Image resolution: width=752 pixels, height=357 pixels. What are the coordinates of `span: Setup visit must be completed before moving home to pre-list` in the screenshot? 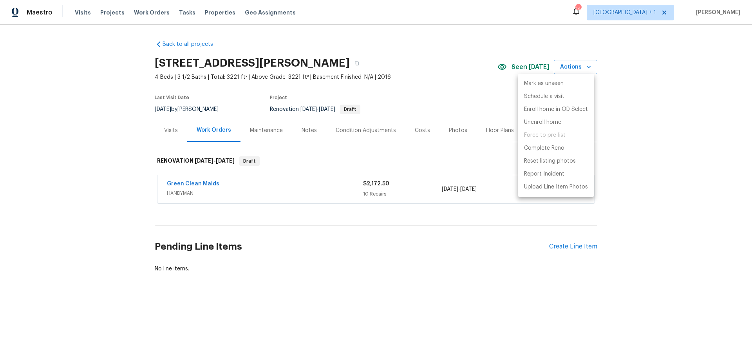 It's located at (556, 135).